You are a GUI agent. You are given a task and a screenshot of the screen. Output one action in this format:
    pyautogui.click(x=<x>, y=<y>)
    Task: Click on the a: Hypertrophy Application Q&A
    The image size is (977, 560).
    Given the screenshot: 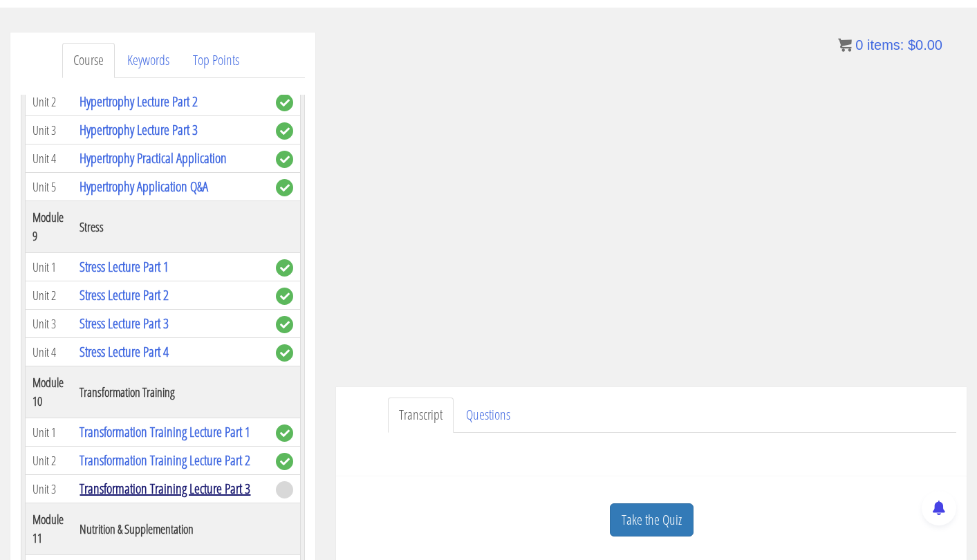 What is the action you would take?
    pyautogui.click(x=144, y=186)
    